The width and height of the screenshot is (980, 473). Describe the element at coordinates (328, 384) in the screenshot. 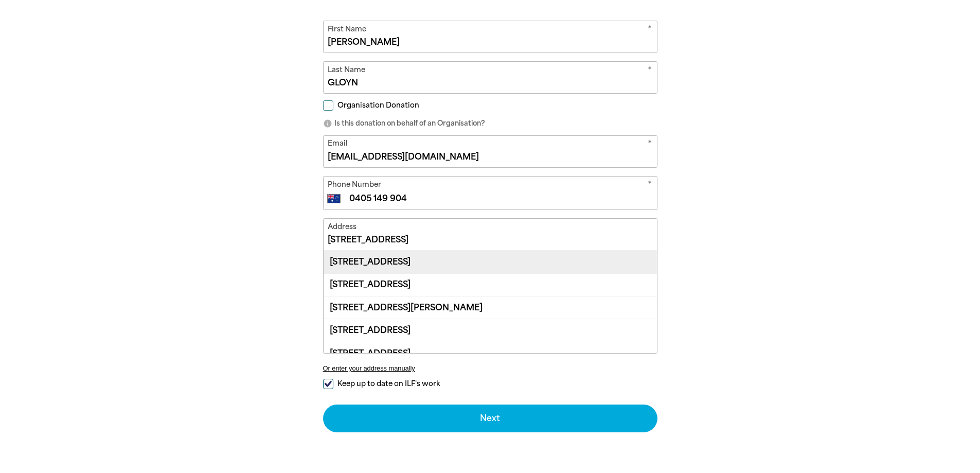

I see `input: Keep up to date on ILF's work` at that location.